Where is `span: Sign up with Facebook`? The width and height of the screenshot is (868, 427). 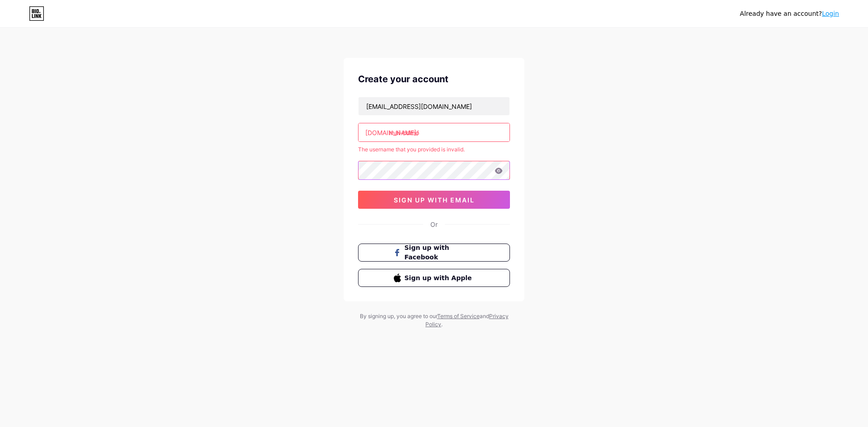 span: Sign up with Facebook is located at coordinates (439, 252).